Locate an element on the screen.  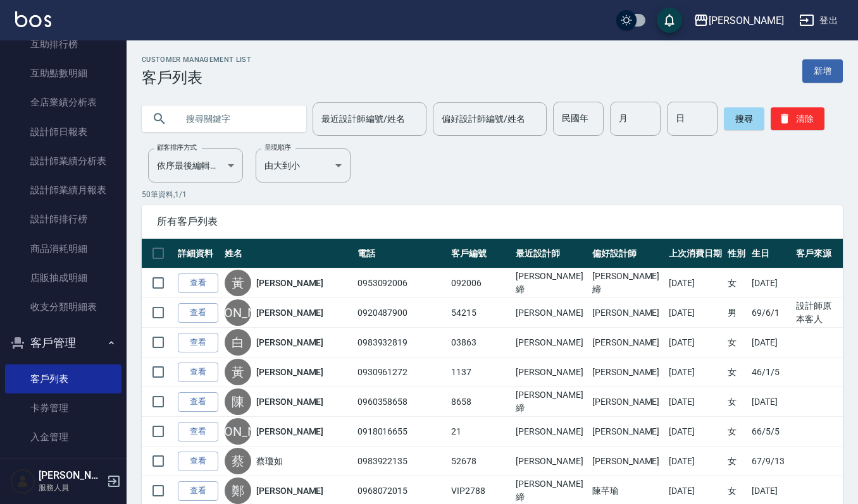
h2: Customer Management List is located at coordinates (196, 59).